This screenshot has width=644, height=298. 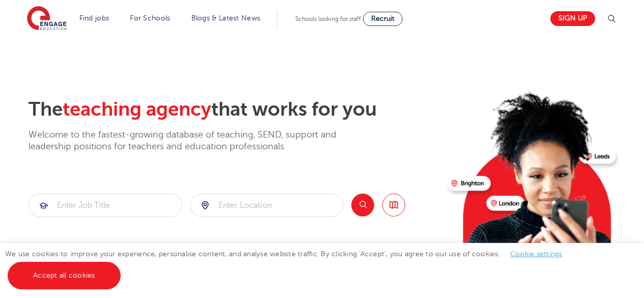 What do you see at coordinates (150, 18) in the screenshot?
I see `a: For Schools` at bounding box center [150, 18].